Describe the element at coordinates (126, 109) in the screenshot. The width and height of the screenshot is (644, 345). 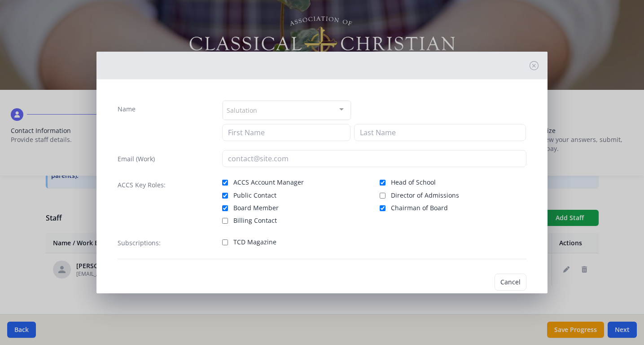
I see `label: Name` at that location.